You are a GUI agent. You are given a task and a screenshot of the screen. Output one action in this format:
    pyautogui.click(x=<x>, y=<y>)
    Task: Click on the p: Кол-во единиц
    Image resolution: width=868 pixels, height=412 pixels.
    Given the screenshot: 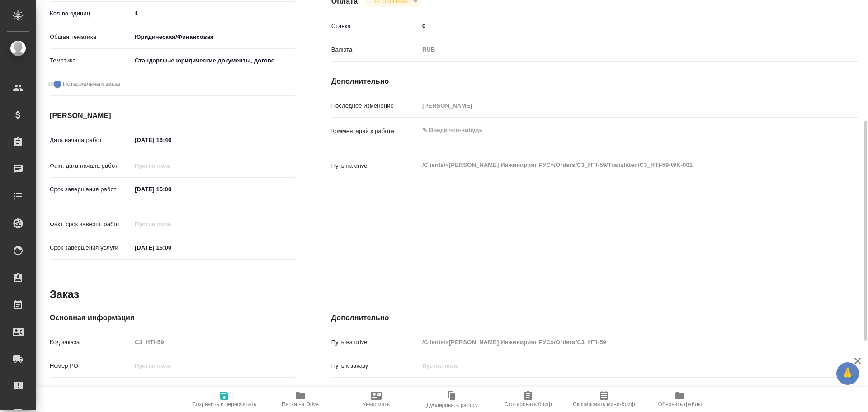 What is the action you would take?
    pyautogui.click(x=90, y=14)
    